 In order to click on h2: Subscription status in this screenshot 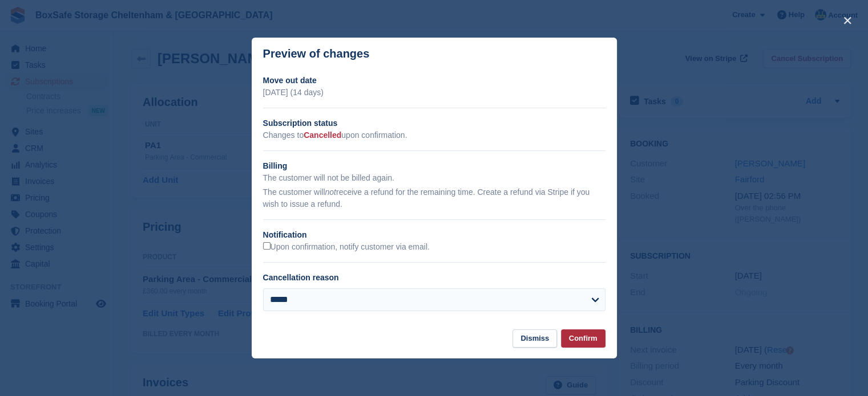, I will do `click(434, 123)`.